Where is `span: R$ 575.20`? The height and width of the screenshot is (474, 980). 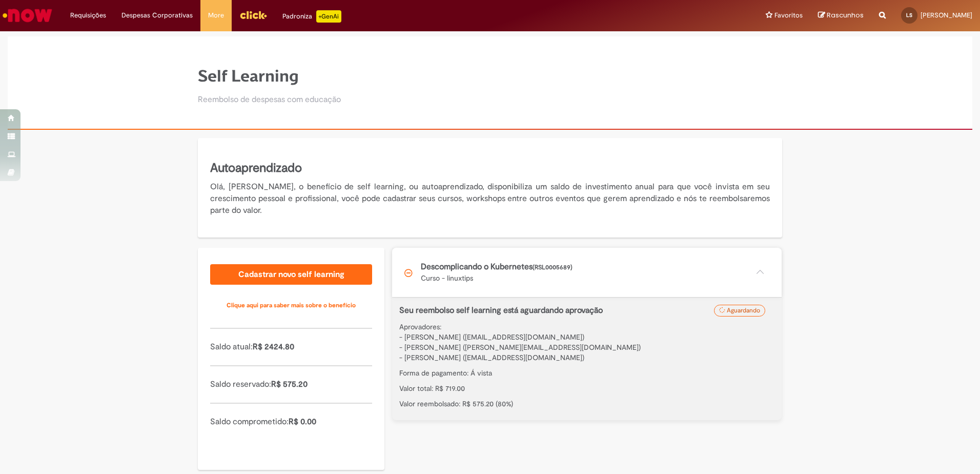
span: R$ 575.20 is located at coordinates (290, 384).